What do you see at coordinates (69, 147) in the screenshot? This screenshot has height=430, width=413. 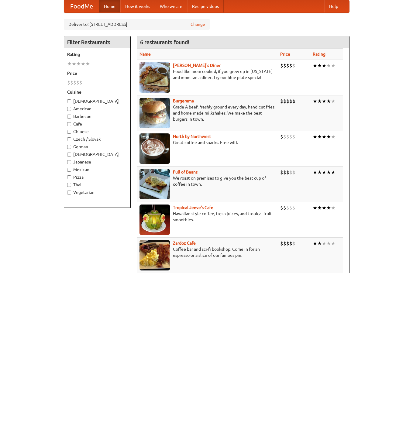 I see `input: German` at bounding box center [69, 147].